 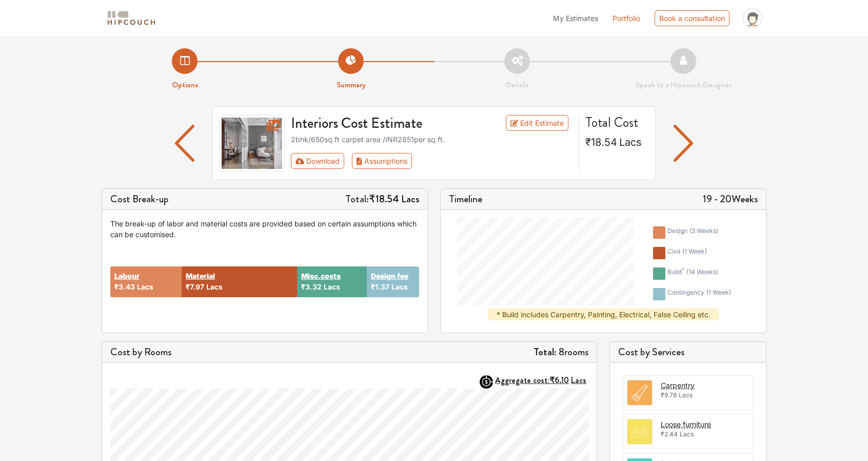 What do you see at coordinates (692, 274) in the screenshot?
I see `div: build` at bounding box center [692, 274].